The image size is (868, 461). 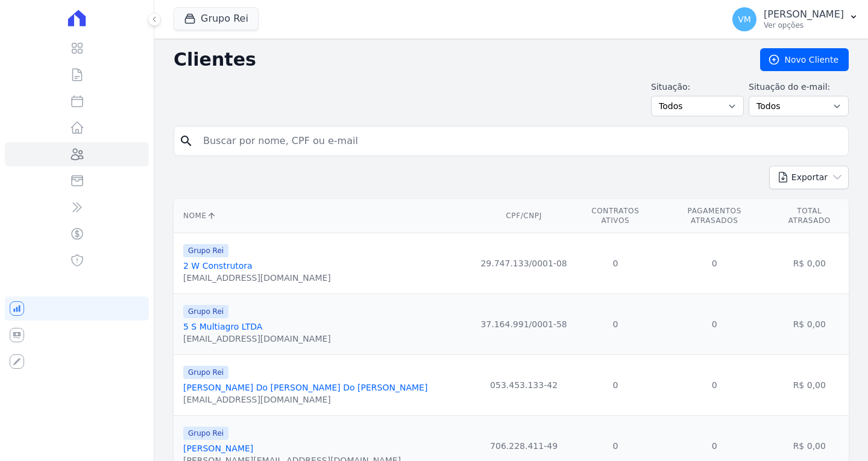 I want to click on h2: Clientes, so click(x=456, y=59).